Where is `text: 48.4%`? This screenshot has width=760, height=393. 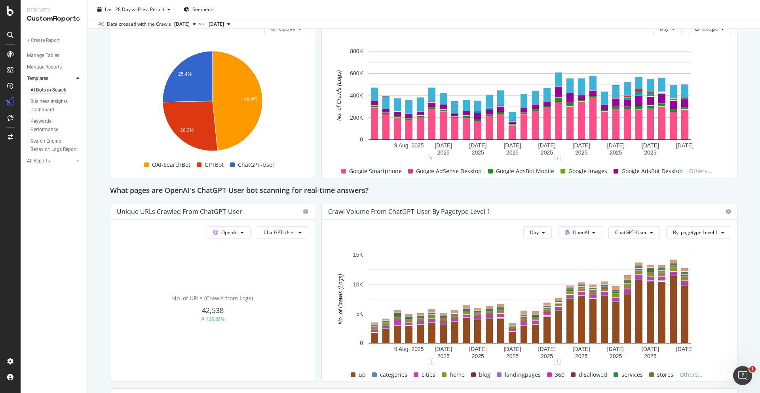 text: 48.4% is located at coordinates (251, 99).